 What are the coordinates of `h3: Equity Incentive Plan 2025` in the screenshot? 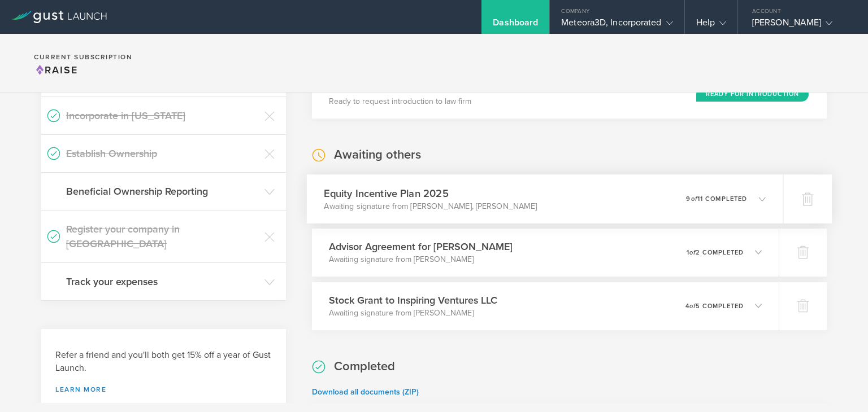 It's located at (430, 193).